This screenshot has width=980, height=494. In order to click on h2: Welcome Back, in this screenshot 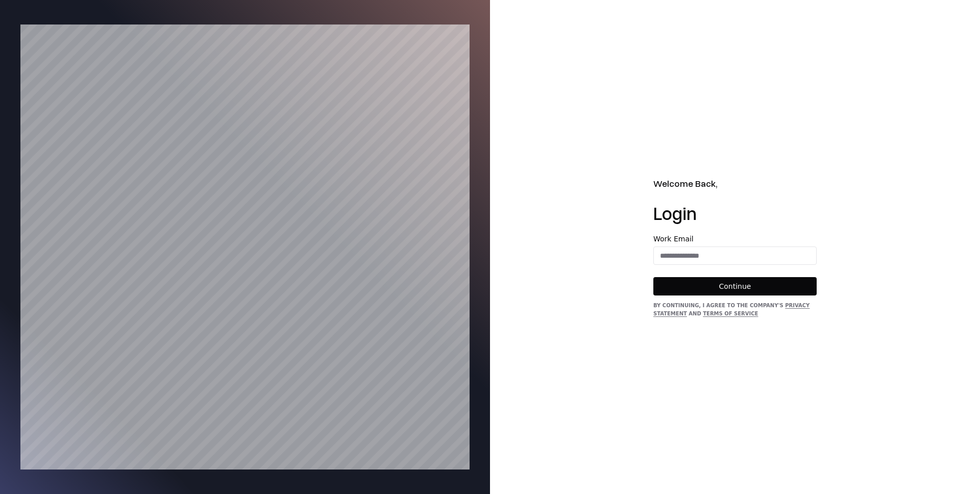, I will do `click(735, 183)`.